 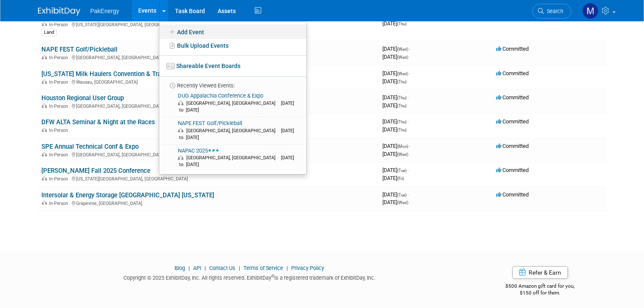 What do you see at coordinates (105, 11) in the screenshot?
I see `span: PakEnergy` at bounding box center [105, 11].